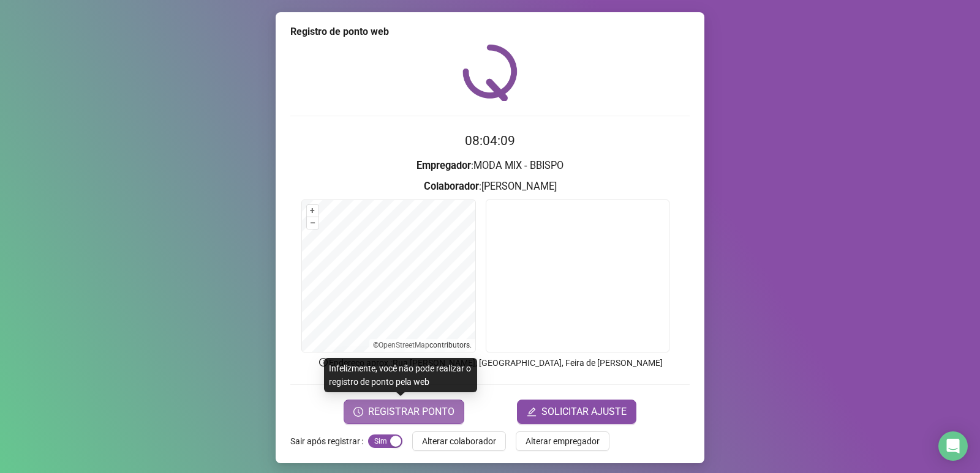 The image size is (980, 473). What do you see at coordinates (444, 165) in the screenshot?
I see `strong: Empregador` at bounding box center [444, 165].